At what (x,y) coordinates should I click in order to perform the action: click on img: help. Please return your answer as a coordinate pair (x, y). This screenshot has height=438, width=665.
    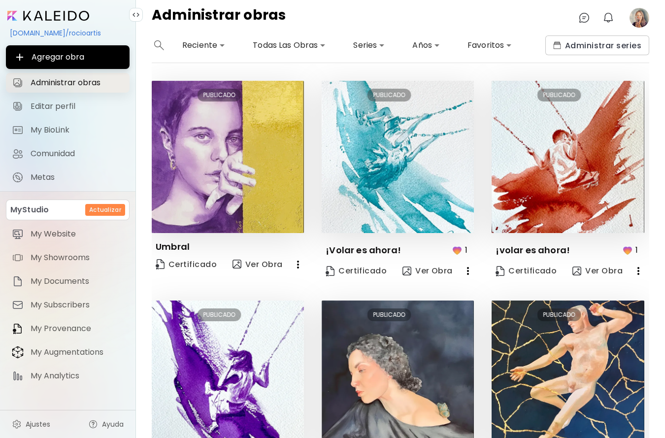
    Looking at the image, I should click on (93, 424).